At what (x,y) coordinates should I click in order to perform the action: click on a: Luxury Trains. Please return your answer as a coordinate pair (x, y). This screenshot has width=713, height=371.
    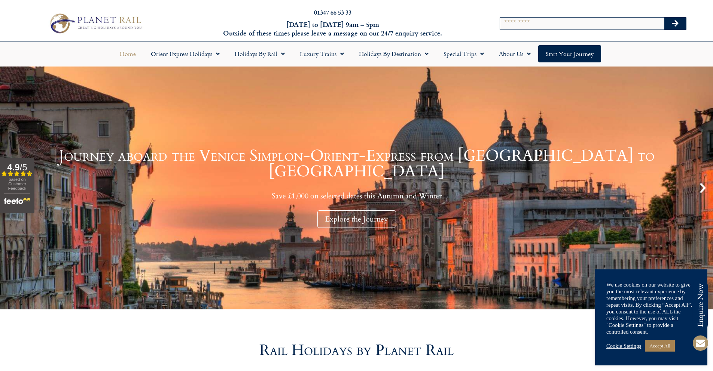
    Looking at the image, I should click on (322, 54).